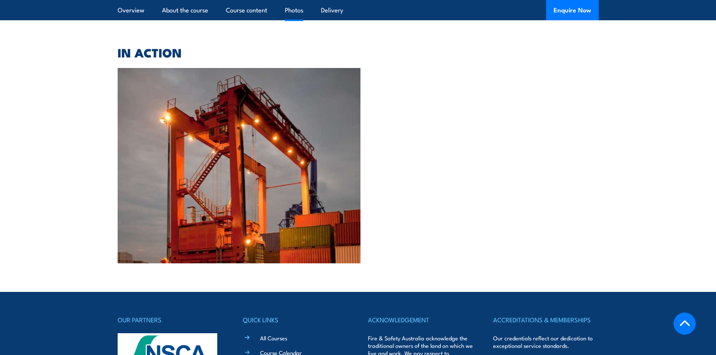 This screenshot has width=716, height=355. Describe the element at coordinates (358, 52) in the screenshot. I see `h2: IN ACTION` at that location.